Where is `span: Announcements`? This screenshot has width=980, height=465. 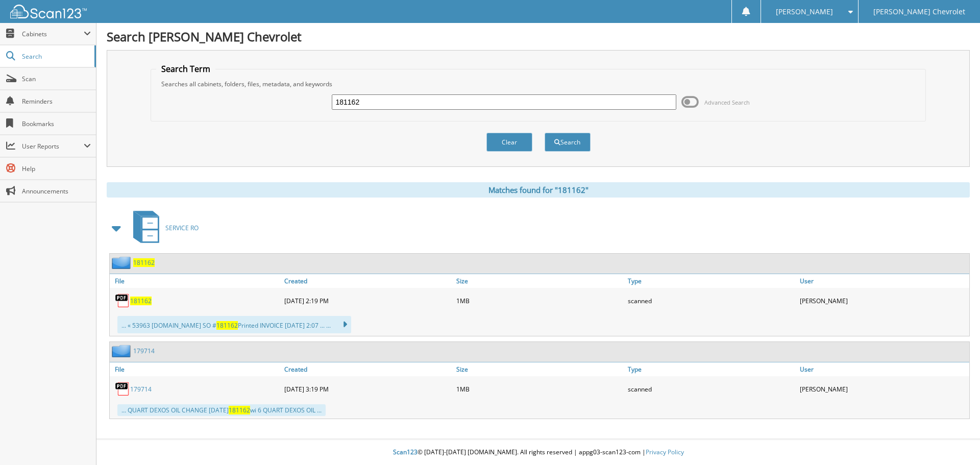 span: Announcements is located at coordinates (56, 191).